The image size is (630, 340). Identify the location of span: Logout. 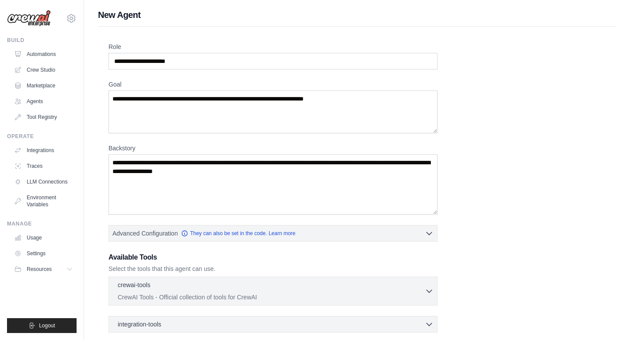
(47, 326).